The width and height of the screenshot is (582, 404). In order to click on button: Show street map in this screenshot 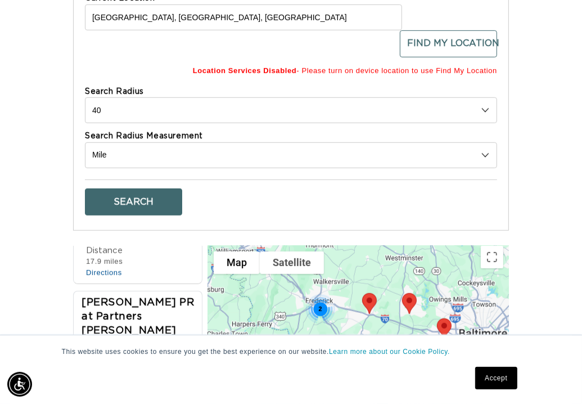, I will do `click(237, 263)`.